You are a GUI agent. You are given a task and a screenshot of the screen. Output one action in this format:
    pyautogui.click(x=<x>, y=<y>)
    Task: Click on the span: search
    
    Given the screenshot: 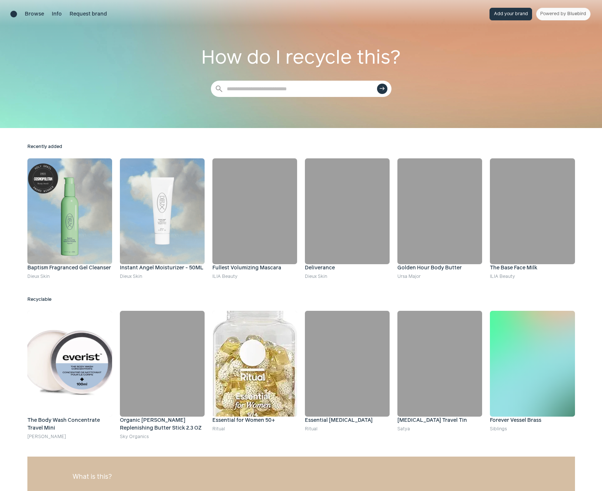 What is the action you would take?
    pyautogui.click(x=219, y=89)
    